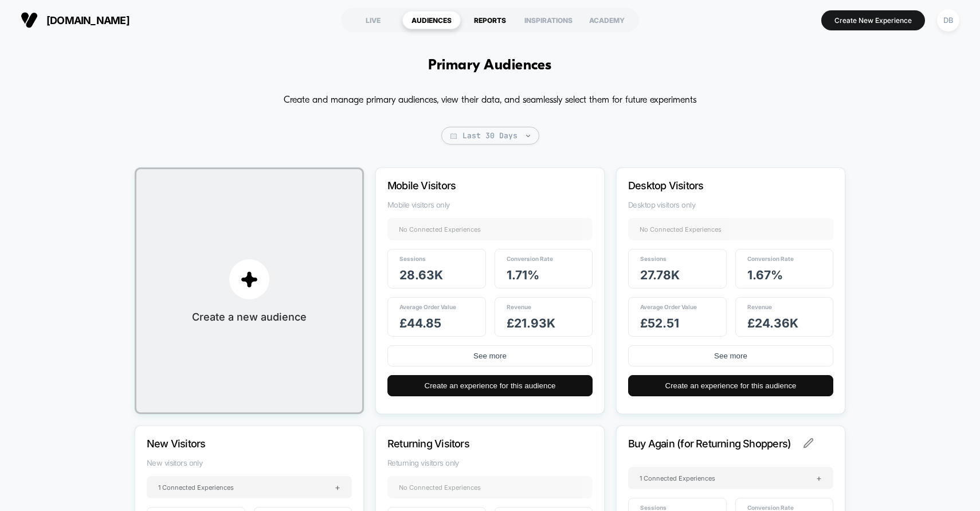 The image size is (980, 511). I want to click on img: edit, so click(809, 443).